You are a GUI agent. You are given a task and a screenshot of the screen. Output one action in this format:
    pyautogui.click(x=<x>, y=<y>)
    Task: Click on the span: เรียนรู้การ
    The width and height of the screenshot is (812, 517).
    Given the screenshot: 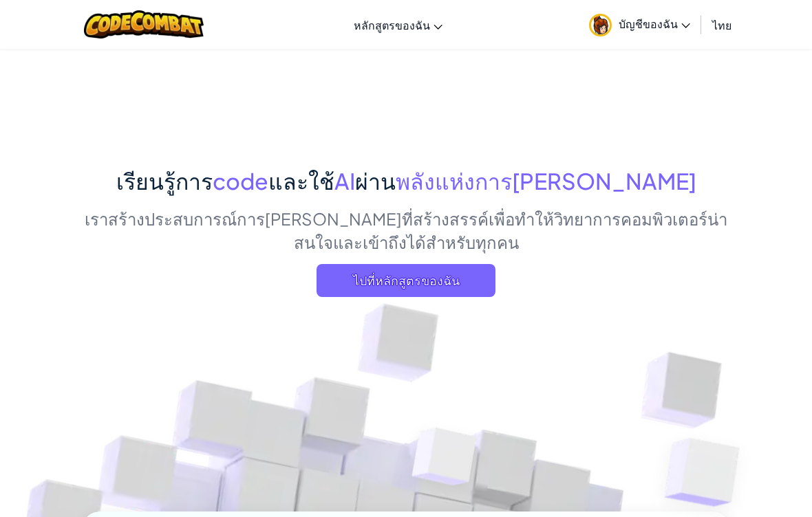 What is the action you would take?
    pyautogui.click(x=165, y=181)
    